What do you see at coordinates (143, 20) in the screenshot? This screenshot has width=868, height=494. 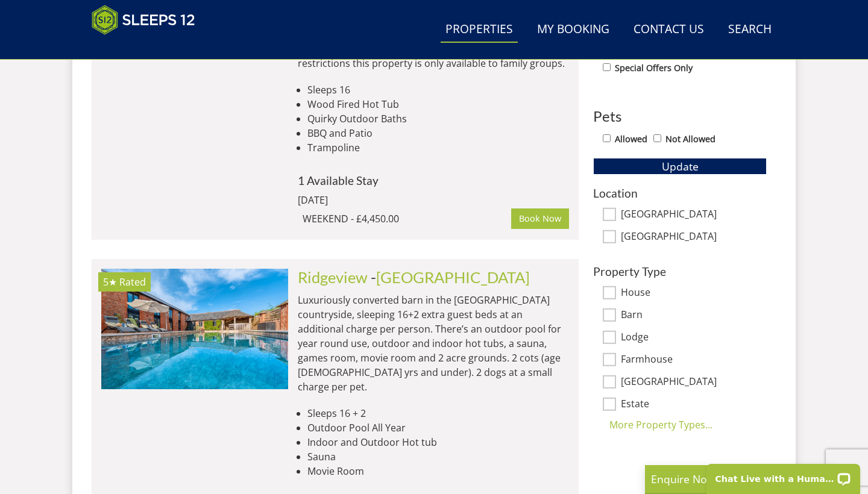 I see `img: Sleeps 12` at bounding box center [143, 20].